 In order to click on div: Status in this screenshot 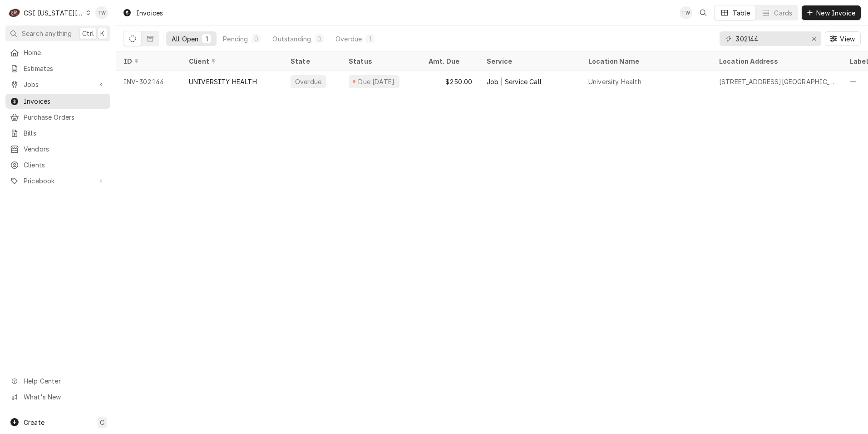, I will do `click(381, 61)`.